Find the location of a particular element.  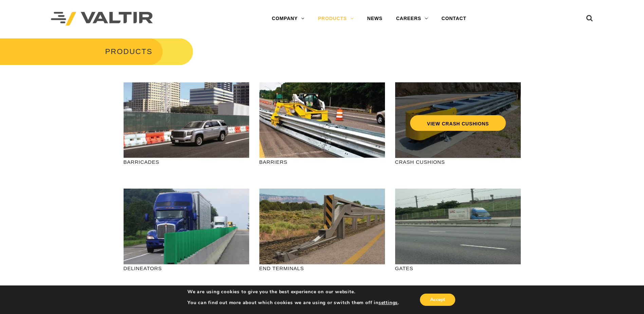

button: settings is located at coordinates (388, 303).